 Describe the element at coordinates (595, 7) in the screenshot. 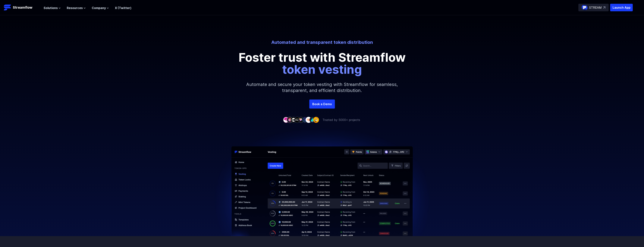

I see `p: STREAM` at that location.